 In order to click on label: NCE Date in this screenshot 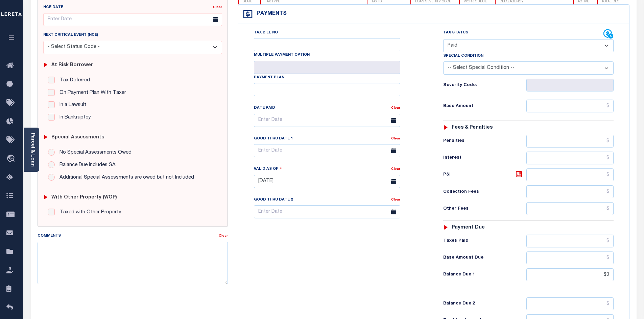, I will do `click(53, 8)`.